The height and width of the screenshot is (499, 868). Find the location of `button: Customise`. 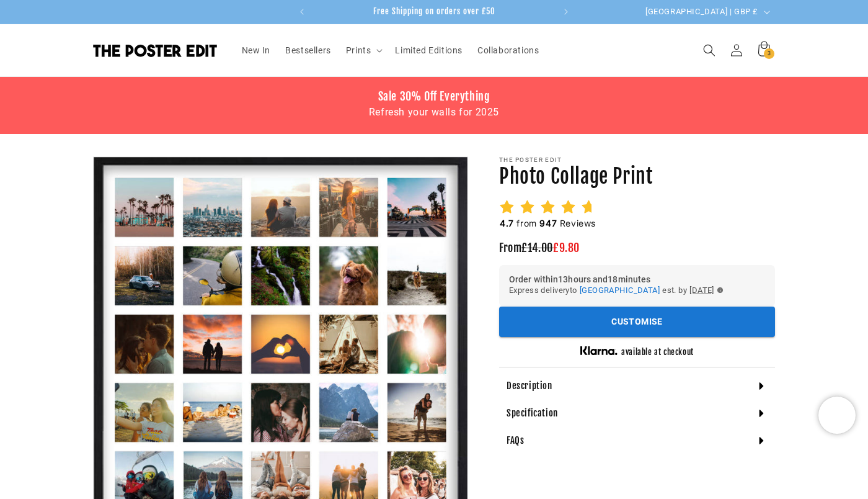

button: Customise is located at coordinates (636, 321).